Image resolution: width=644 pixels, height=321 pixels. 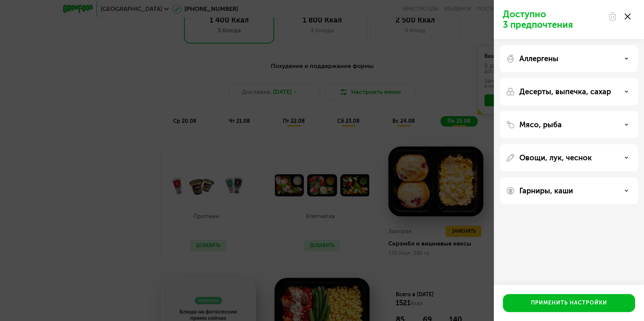 What do you see at coordinates (546, 191) in the screenshot?
I see `p: Гарниры, каши` at bounding box center [546, 191].